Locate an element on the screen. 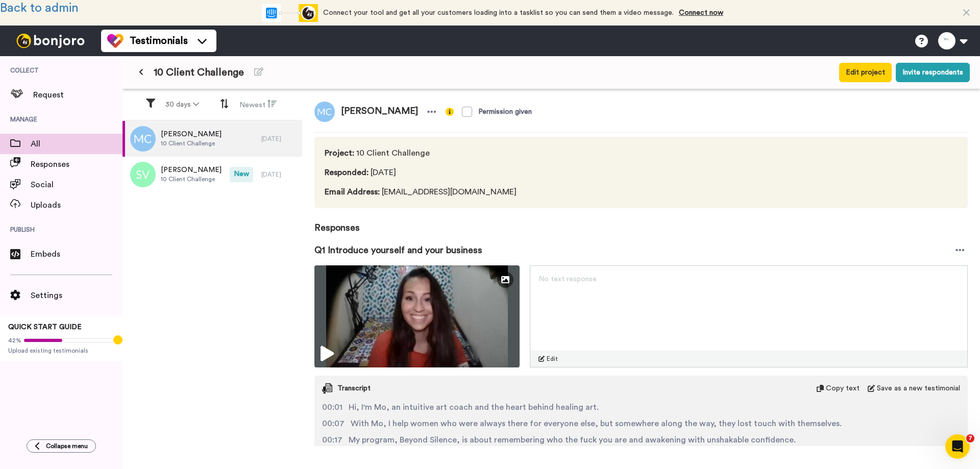  button: 30 days is located at coordinates (182, 104).